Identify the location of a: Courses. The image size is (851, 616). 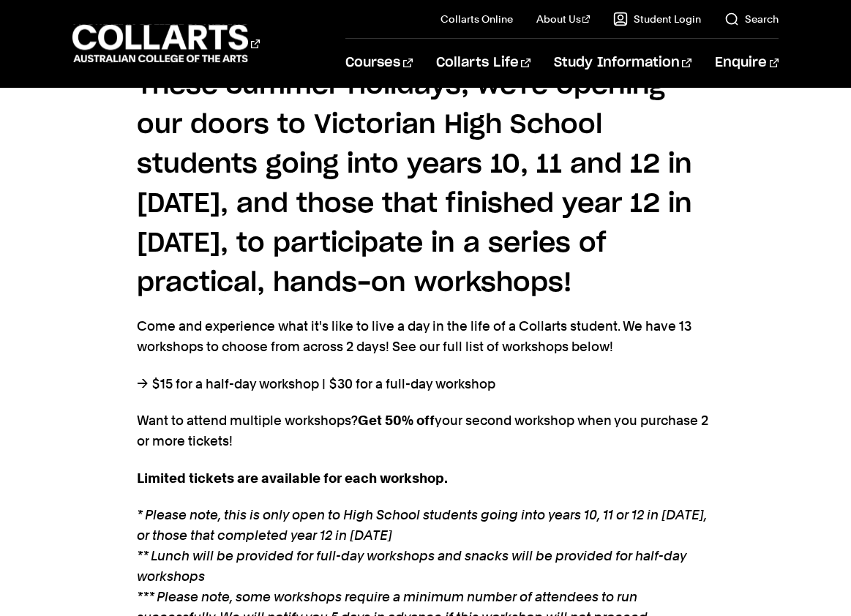
(378, 63).